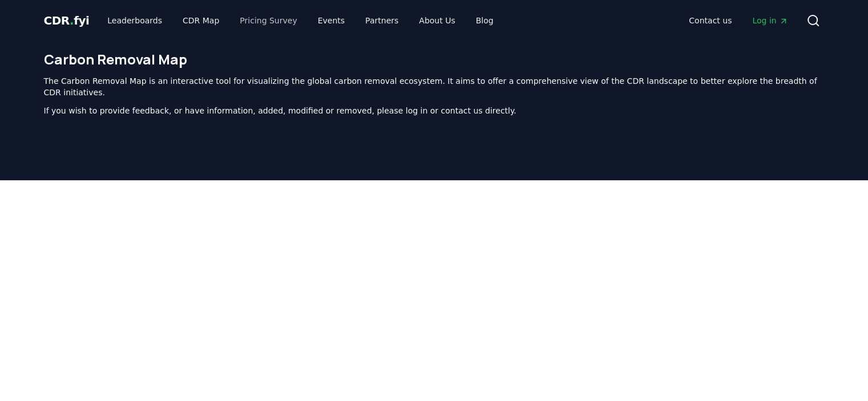  What do you see at coordinates (434, 60) in the screenshot?
I see `h1: Carbon Removal Map` at bounding box center [434, 60].